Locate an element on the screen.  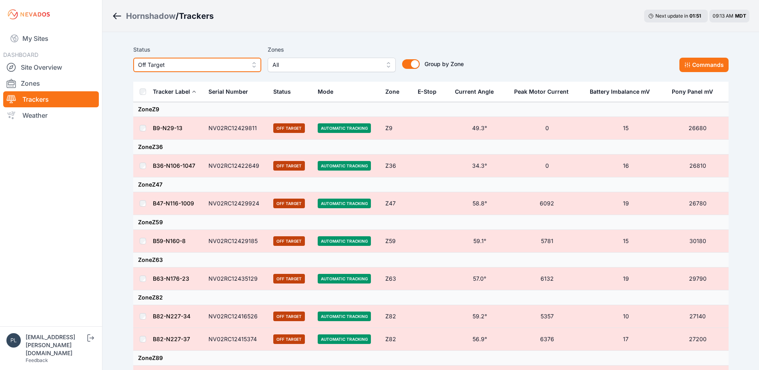
td: Z9 is located at coordinates (397, 128).